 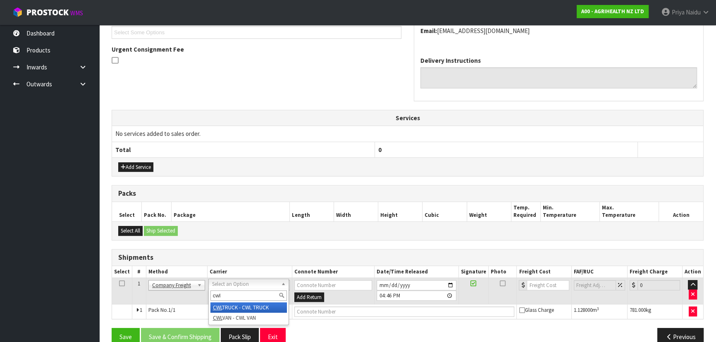 What do you see at coordinates (244, 150) in the screenshot?
I see `th: Total` at bounding box center [244, 150].